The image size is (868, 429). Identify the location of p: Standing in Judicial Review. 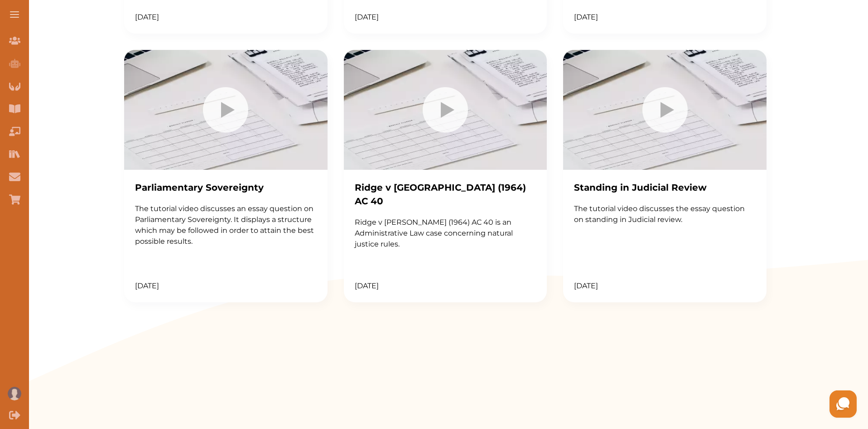
(665, 188).